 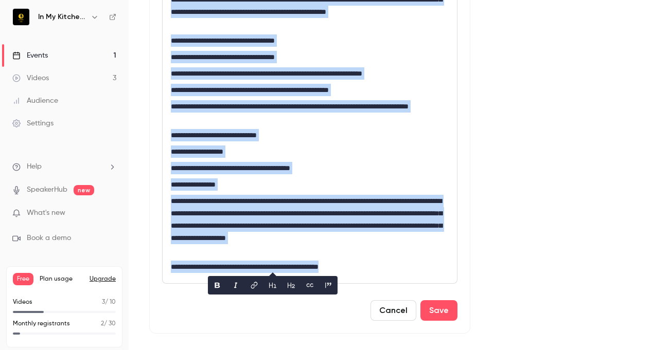 I want to click on span: 3, so click(x=103, y=302).